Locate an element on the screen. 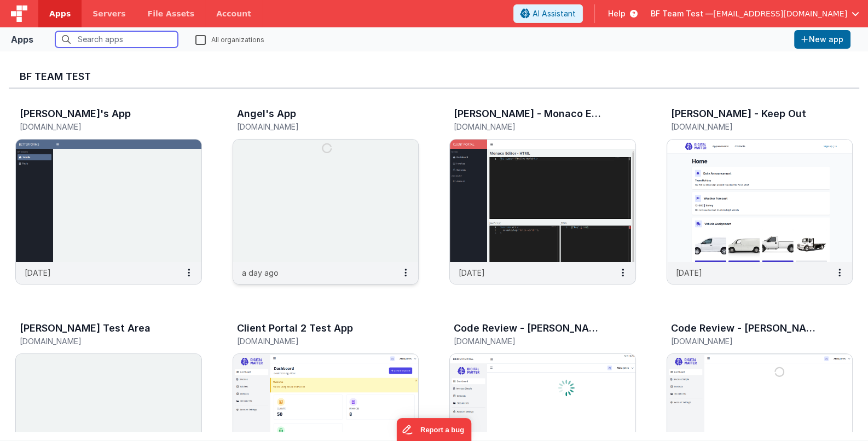 This screenshot has width=868, height=441. p: a day ago is located at coordinates (260, 272).